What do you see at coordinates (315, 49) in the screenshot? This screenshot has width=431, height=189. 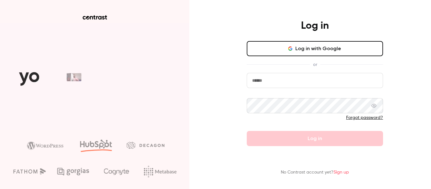 I see `button: Log in with Google` at bounding box center [315, 49].